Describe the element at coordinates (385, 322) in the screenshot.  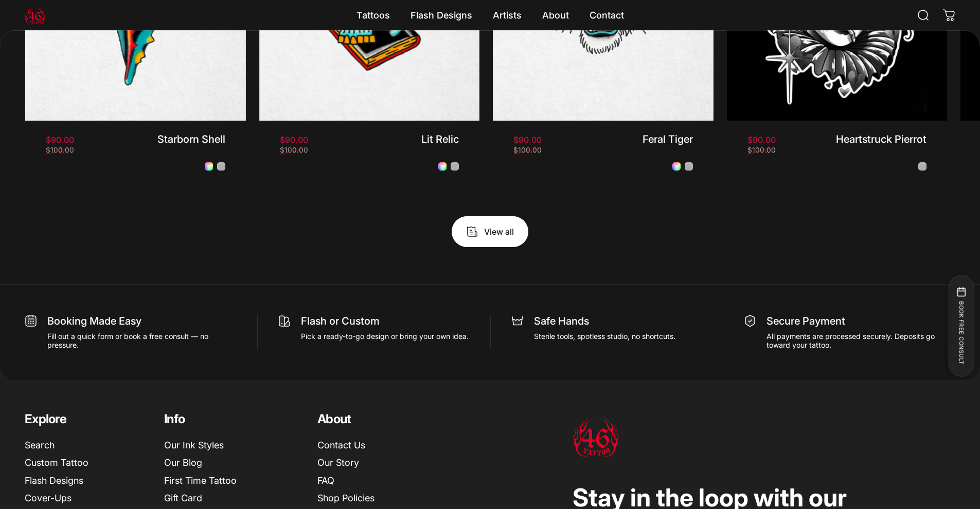
I see `p: Flash or Custom` at that location.